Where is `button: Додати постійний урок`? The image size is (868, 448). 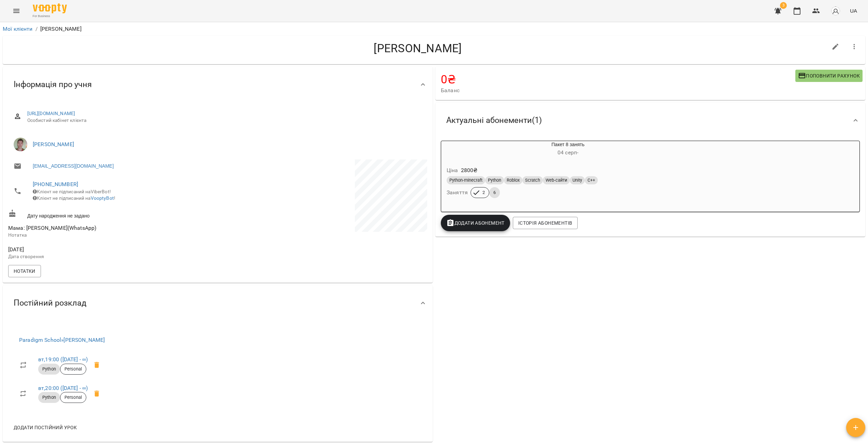
button: Додати постійний урок is located at coordinates (45, 427).